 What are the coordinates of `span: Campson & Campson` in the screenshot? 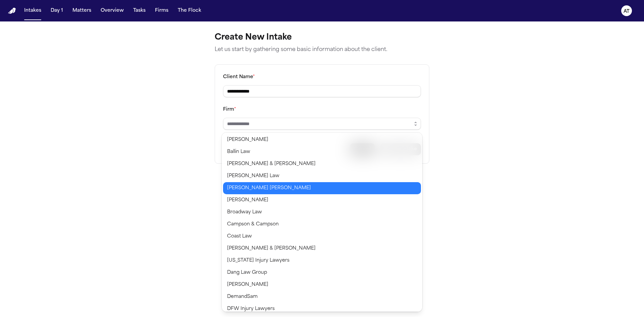 It's located at (253, 225).